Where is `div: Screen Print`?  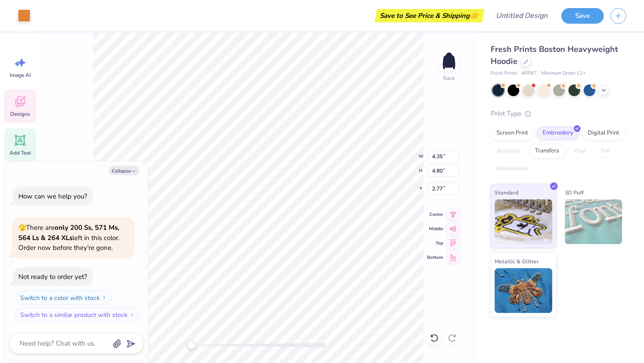 div: Screen Print is located at coordinates (512, 133).